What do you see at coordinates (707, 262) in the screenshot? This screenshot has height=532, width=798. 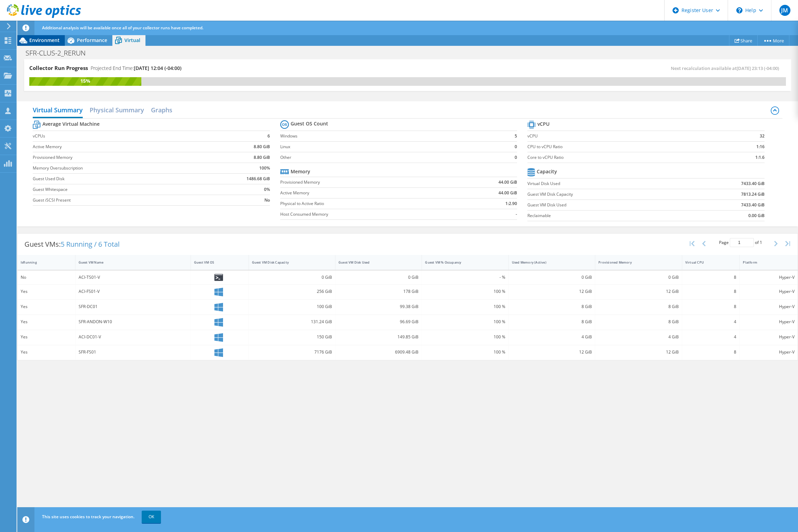 I see `div: Virtual CPU` at bounding box center [707, 262].